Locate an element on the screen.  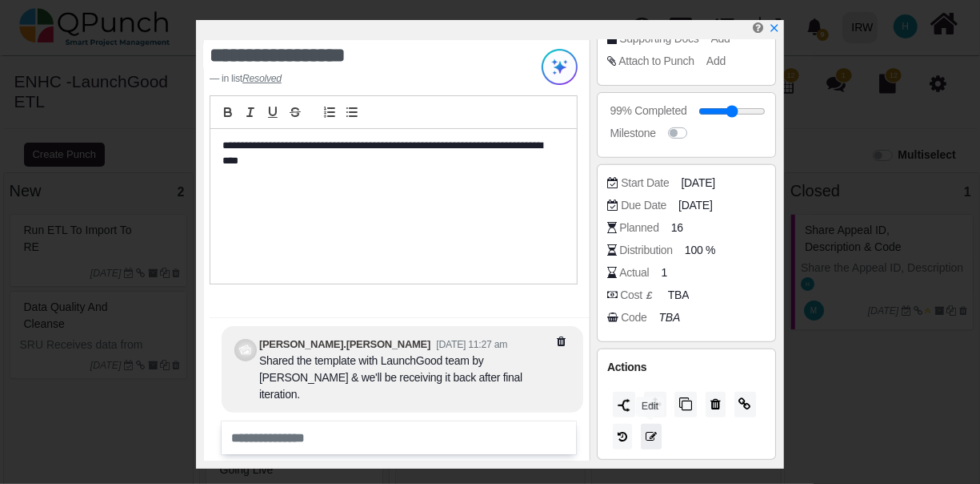
div: Milestone is located at coordinates (633, 133).